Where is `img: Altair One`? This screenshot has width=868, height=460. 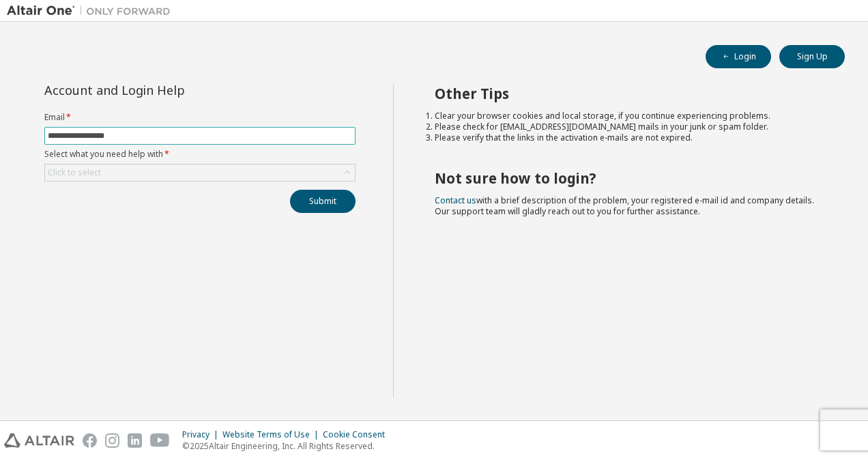 img: Altair One is located at coordinates (92, 11).